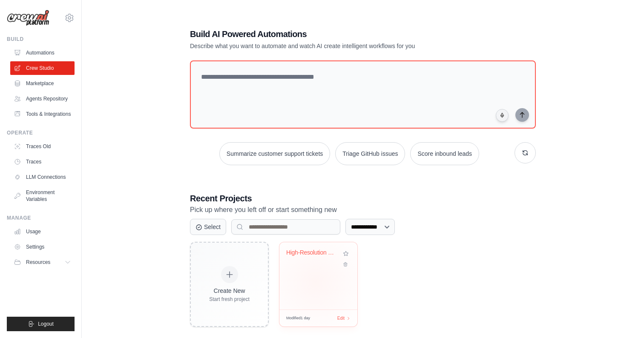 This screenshot has width=644, height=338. What do you see at coordinates (42, 52) in the screenshot?
I see `a: Automations` at bounding box center [42, 52].